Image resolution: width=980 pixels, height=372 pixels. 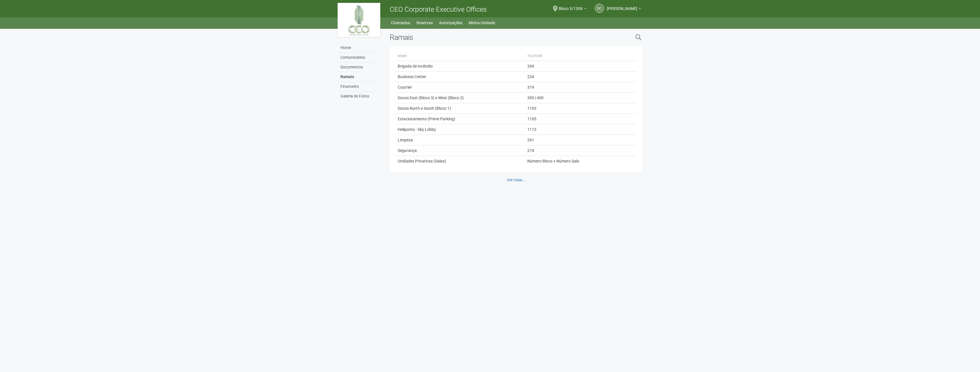 I want to click on th: Telefone, so click(x=577, y=57).